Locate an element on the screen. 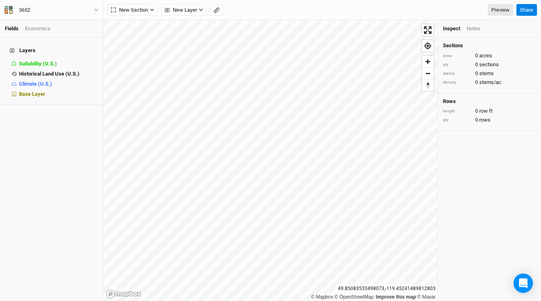 The image size is (541, 301). a: Maxar is located at coordinates (427, 297).